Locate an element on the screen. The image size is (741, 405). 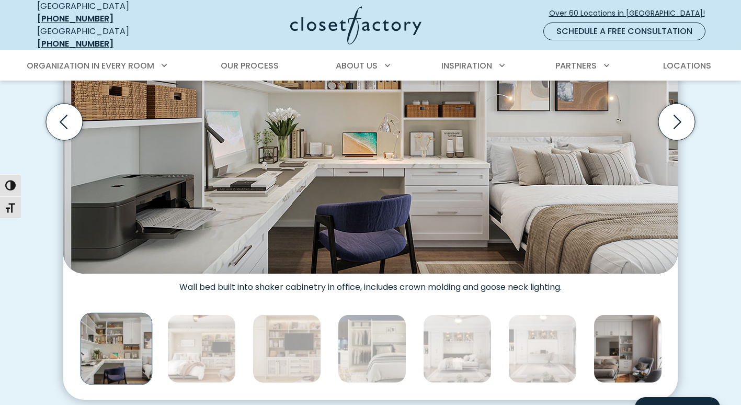
button: Next slide is located at coordinates (677, 122).